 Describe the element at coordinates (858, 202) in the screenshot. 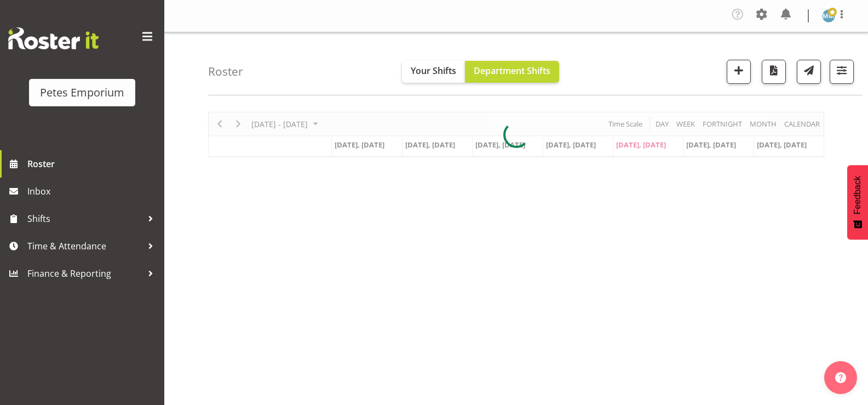

I see `button: Feedback - Show survey` at that location.